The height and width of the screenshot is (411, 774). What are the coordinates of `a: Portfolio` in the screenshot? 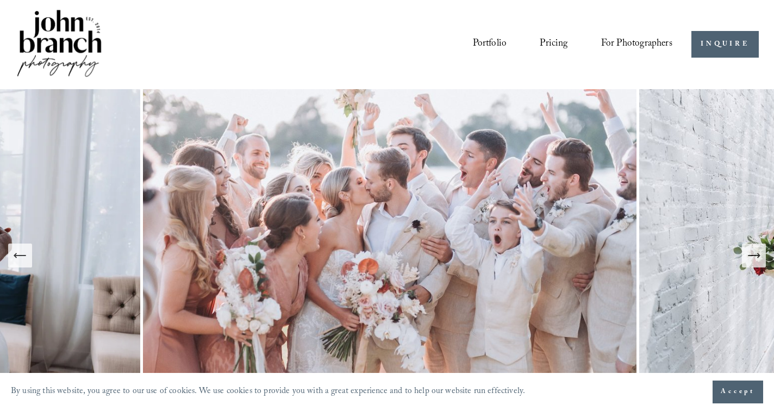 It's located at (490, 45).